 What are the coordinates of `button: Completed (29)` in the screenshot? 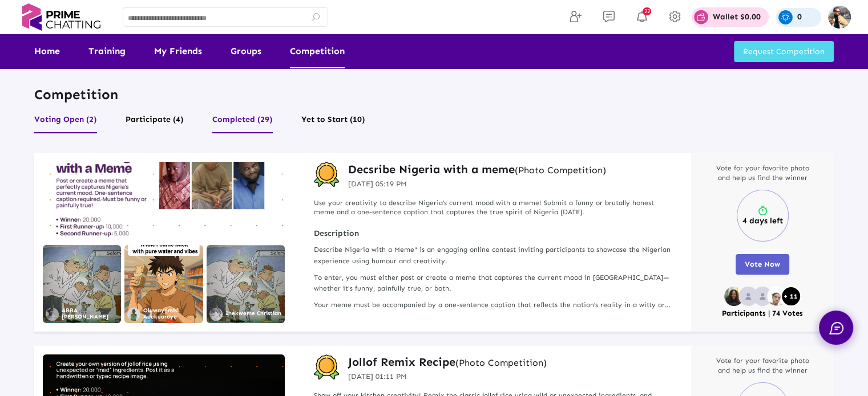 It's located at (243, 122).